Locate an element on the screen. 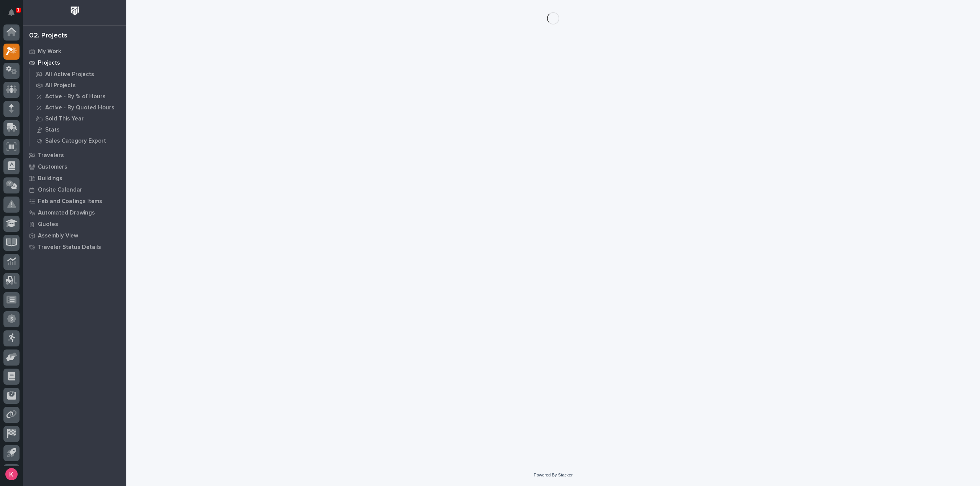 The height and width of the screenshot is (486, 980). p: Sold This Year is located at coordinates (64, 119).